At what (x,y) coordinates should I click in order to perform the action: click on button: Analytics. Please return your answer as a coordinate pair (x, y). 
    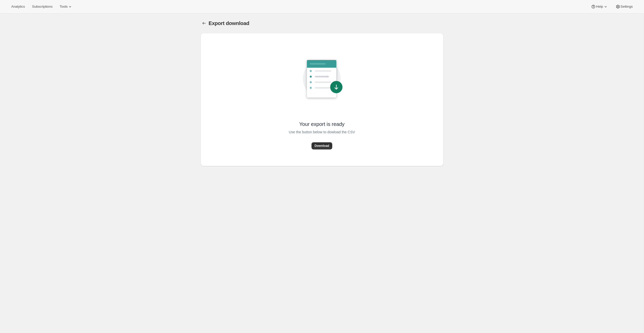
    Looking at the image, I should click on (18, 6).